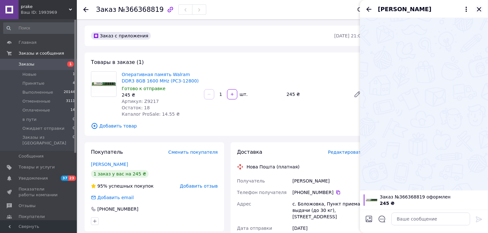  I want to click on span: Заказ №366368819 оформлен, so click(432, 197).